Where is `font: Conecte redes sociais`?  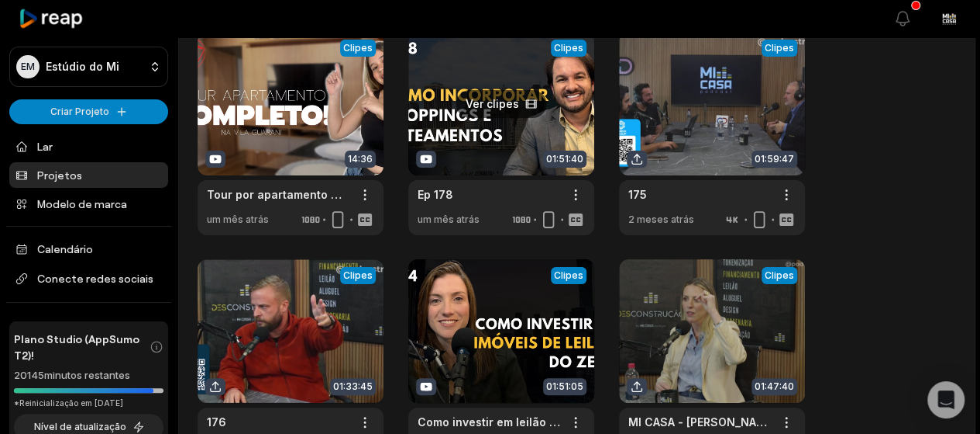
font: Conecte redes sociais is located at coordinates (96, 278).